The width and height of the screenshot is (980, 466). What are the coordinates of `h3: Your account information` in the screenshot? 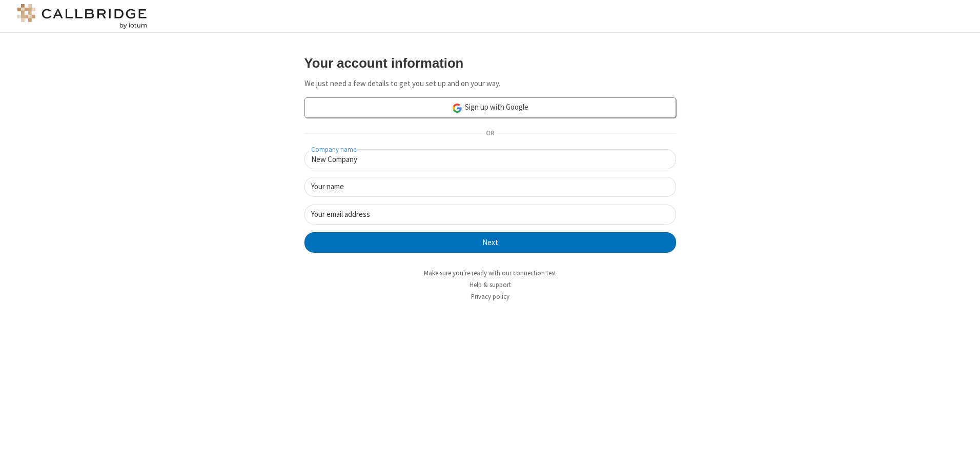 It's located at (490, 63).